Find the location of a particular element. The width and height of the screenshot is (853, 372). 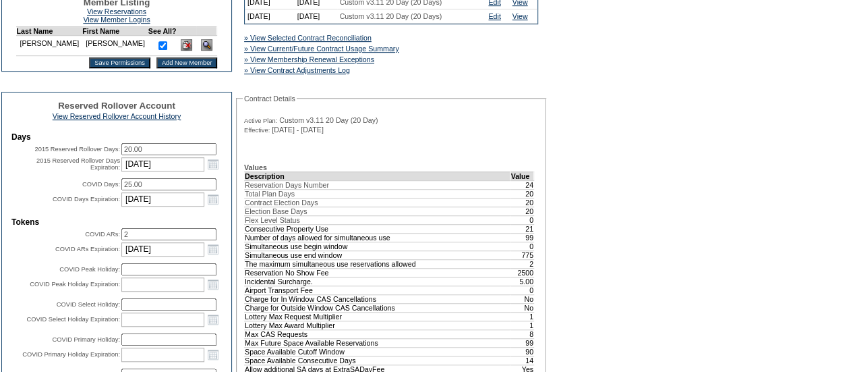

input: Save Permissions is located at coordinates (119, 63).